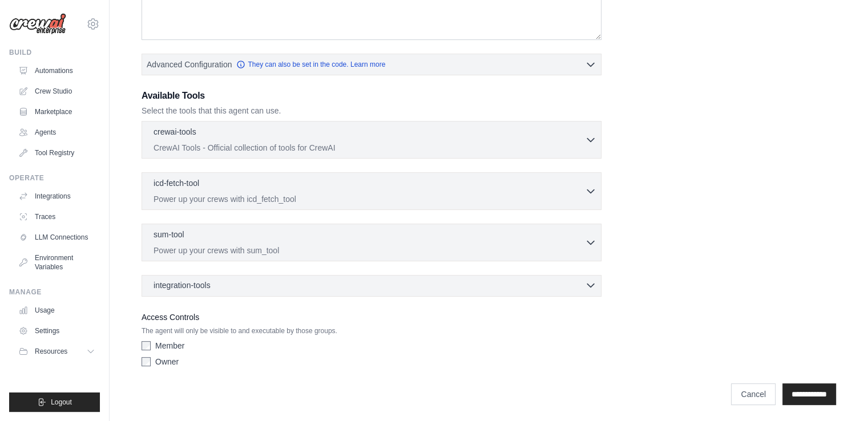  Describe the element at coordinates (169, 234) in the screenshot. I see `p: sum-tool` at that location.